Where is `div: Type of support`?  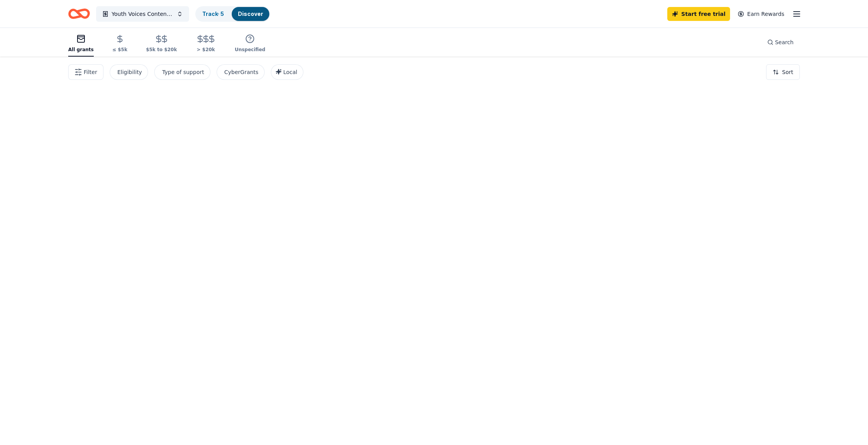
div: Type of support is located at coordinates (183, 72).